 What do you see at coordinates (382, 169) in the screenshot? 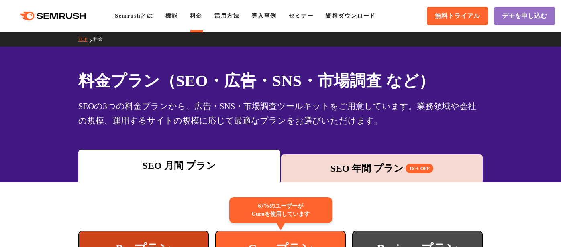
I see `div: SEO 年間 プラン` at bounding box center [382, 169].